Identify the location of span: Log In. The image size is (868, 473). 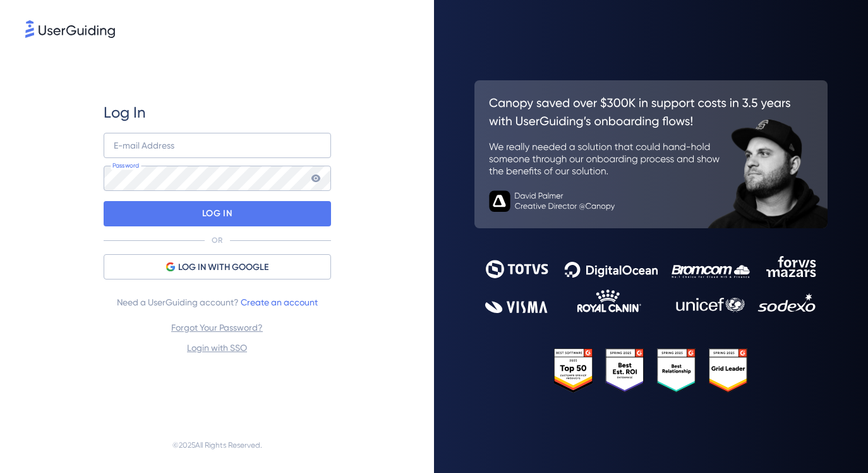
(124, 113).